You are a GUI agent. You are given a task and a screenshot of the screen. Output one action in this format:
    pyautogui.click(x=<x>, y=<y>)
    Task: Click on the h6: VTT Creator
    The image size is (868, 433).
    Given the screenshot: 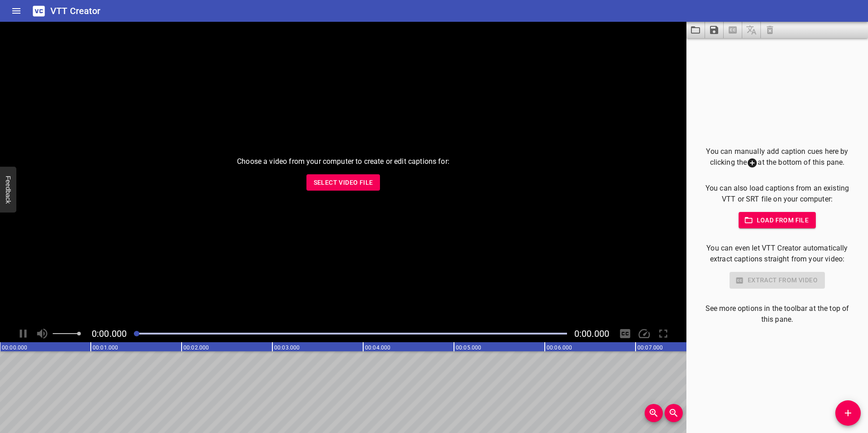 What is the action you would take?
    pyautogui.click(x=75, y=11)
    